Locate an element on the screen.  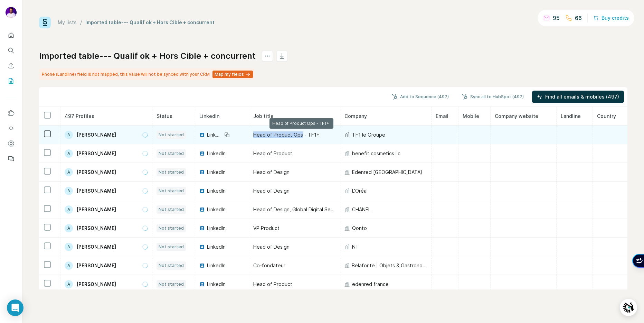
span: Country is located at coordinates (607, 116).